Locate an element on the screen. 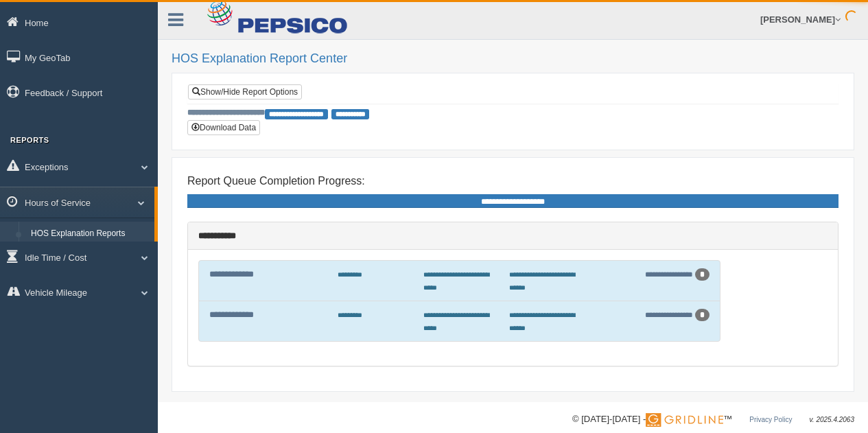  h4: Report Queue Completion Progress: is located at coordinates (513, 181).